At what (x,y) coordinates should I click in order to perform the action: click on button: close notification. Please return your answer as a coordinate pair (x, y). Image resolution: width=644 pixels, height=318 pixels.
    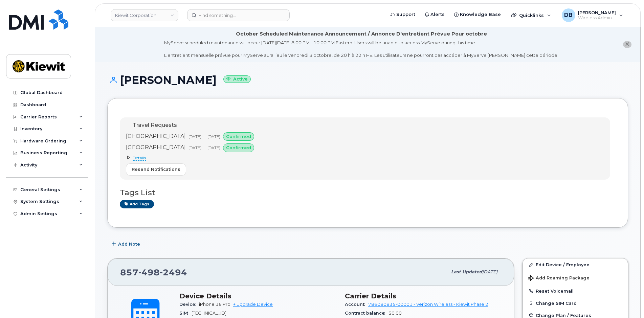
    Looking at the image, I should click on (627, 44).